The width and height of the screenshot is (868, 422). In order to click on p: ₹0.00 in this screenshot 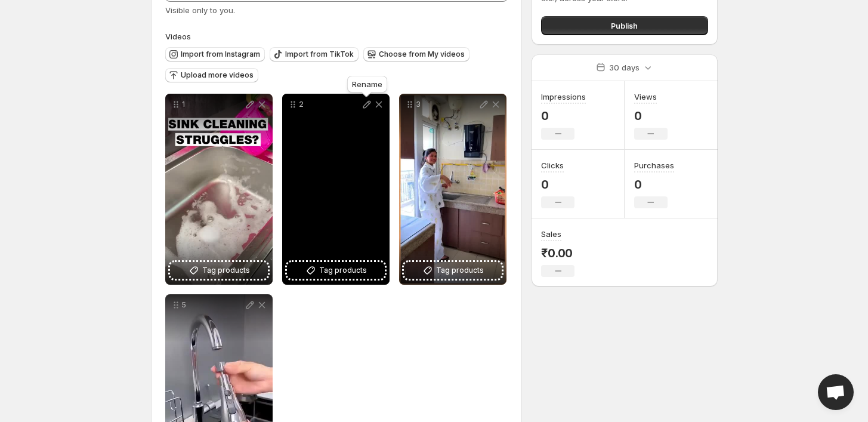, I will do `click(558, 253)`.